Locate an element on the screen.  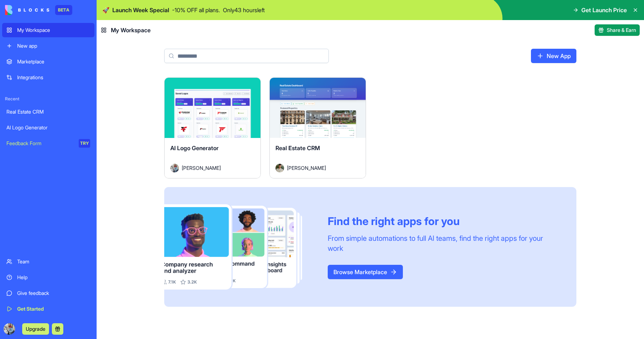
a: My Workspace is located at coordinates (48, 30).